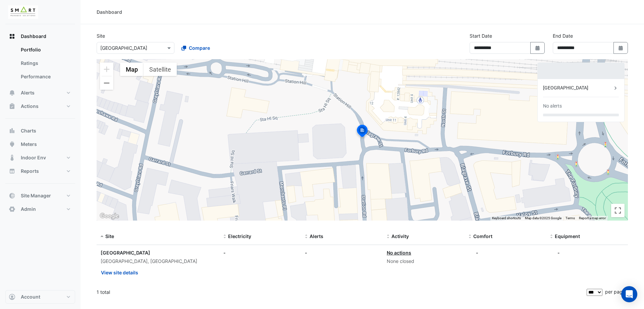 This screenshot has height=309, width=644. Describe the element at coordinates (40, 144) in the screenshot. I see `button: Meters` at that location.